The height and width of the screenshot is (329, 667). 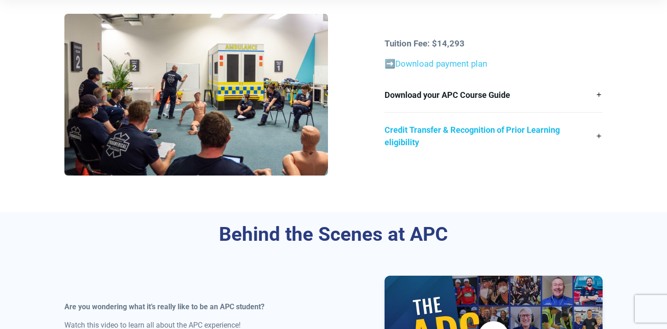 What do you see at coordinates (493, 136) in the screenshot?
I see `a: Credit Transfer & Recognition of Prior Learning eligibility` at bounding box center [493, 136].